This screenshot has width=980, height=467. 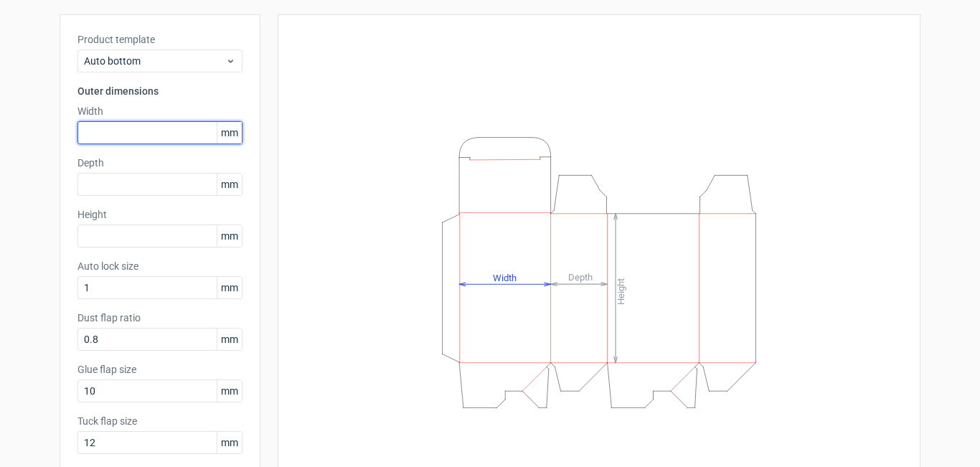 What do you see at coordinates (160, 163) in the screenshot?
I see `label: Depth` at bounding box center [160, 163].